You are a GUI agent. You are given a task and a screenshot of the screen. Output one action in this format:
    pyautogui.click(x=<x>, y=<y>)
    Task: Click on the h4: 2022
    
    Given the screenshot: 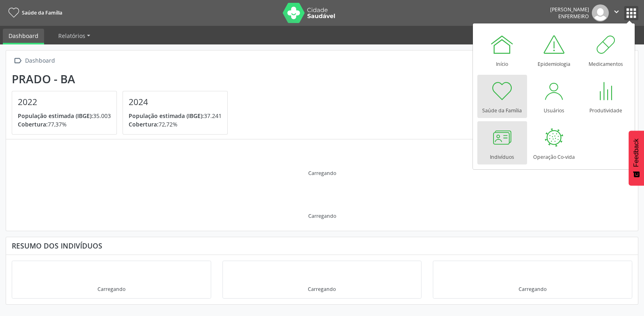 What is the action you would take?
    pyautogui.click(x=64, y=102)
    